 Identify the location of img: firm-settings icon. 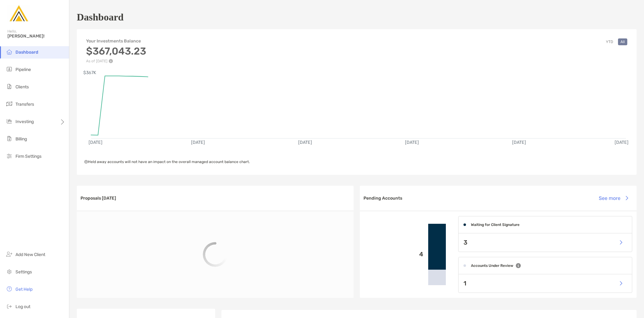
(9, 156).